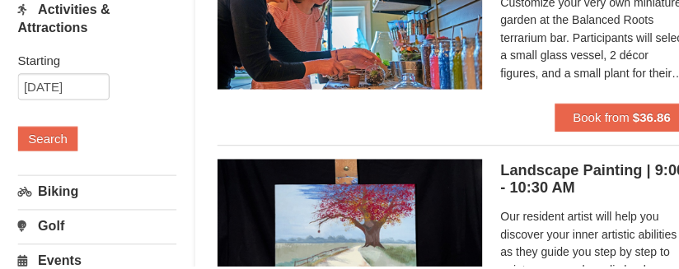 This screenshot has width=679, height=269. What do you see at coordinates (560, 131) in the screenshot?
I see `span: Book from` at bounding box center [560, 131].